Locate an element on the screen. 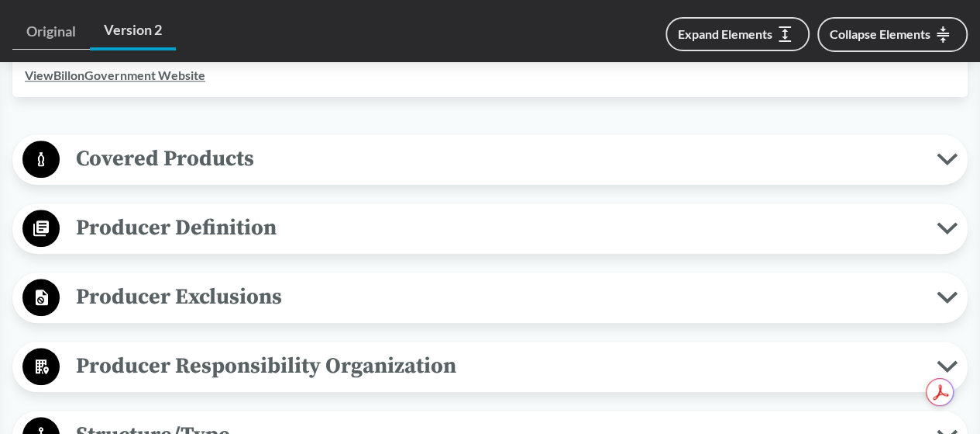 This screenshot has height=434, width=980. button: Producer Responsibility Organization is located at coordinates (490, 366).